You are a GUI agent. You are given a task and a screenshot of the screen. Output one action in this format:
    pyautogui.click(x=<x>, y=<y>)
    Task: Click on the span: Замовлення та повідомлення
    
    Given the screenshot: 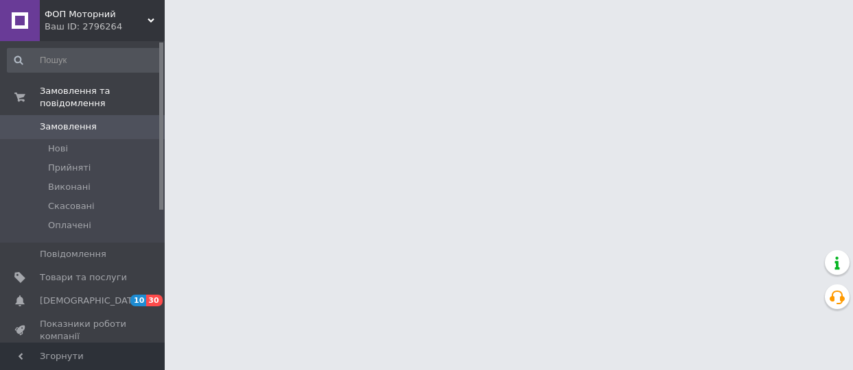 What is the action you would take?
    pyautogui.click(x=102, y=97)
    